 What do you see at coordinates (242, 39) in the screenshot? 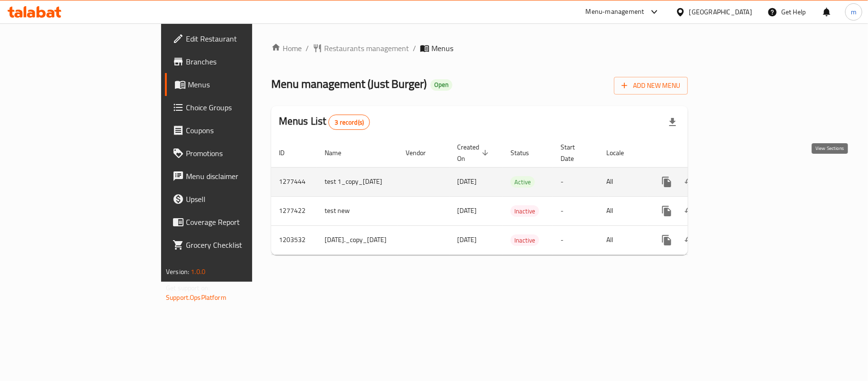
I see `span: Edit Restaurant` at bounding box center [242, 39].